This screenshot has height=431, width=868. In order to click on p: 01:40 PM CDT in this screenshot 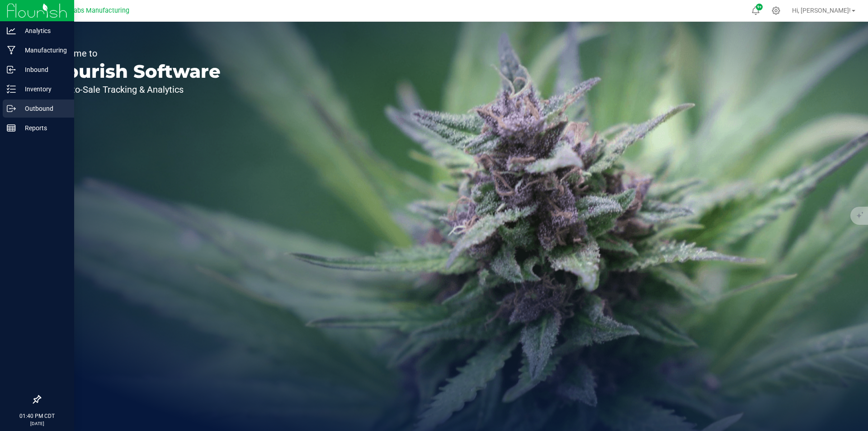, I will do `click(37, 416)`.